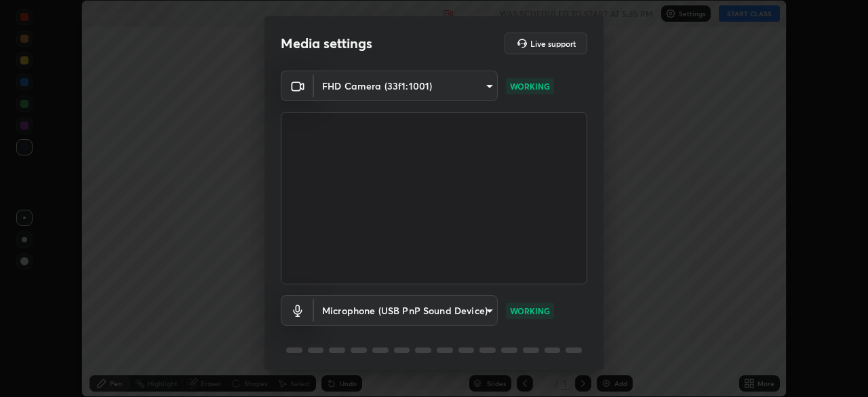 The height and width of the screenshot is (397, 868). I want to click on h5: Live support, so click(553, 43).